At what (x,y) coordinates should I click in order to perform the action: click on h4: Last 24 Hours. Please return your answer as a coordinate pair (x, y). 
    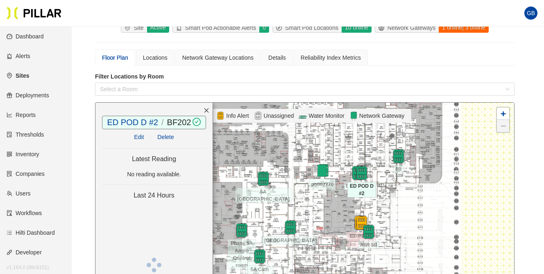
    Looking at the image, I should click on (154, 196).